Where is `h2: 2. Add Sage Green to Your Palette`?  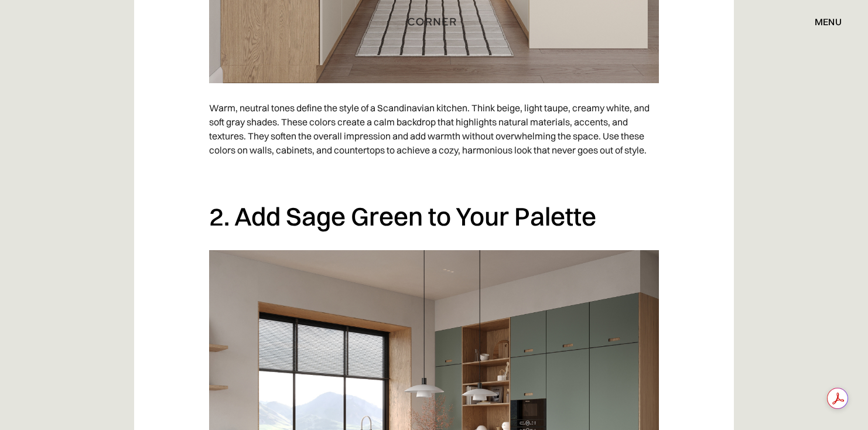
h2: 2. Add Sage Green to Your Palette is located at coordinates (434, 216).